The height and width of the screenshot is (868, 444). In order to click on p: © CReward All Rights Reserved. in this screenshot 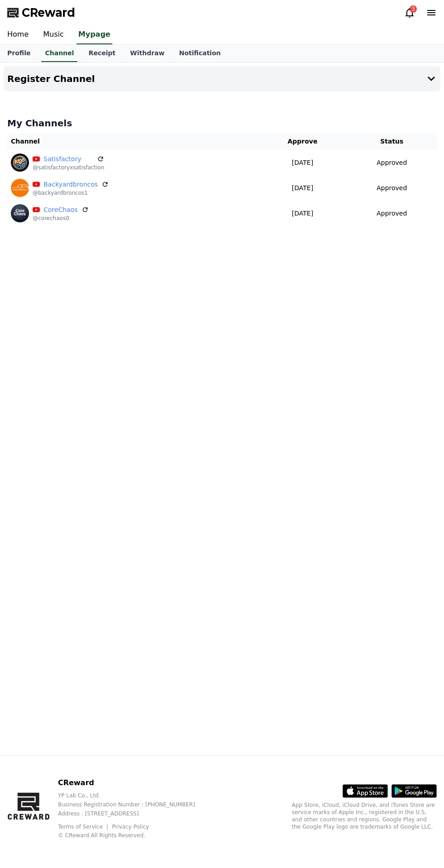, I will do `click(133, 835)`.